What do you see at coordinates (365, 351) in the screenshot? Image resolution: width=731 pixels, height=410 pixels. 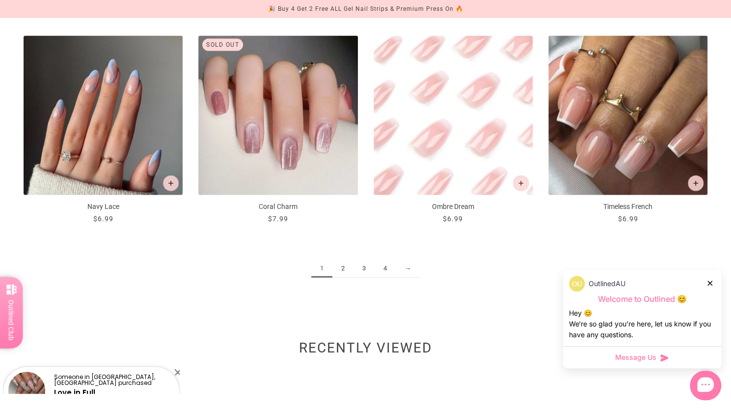 I see `h2: Recently viewed` at bounding box center [365, 351].